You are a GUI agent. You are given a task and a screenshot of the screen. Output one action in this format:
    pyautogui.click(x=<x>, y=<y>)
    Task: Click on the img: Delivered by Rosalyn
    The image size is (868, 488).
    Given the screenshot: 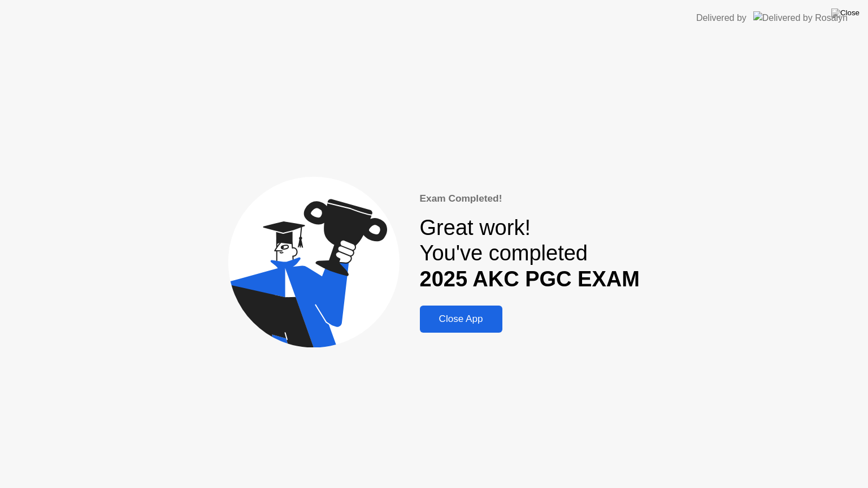 What is the action you would take?
    pyautogui.click(x=800, y=18)
    